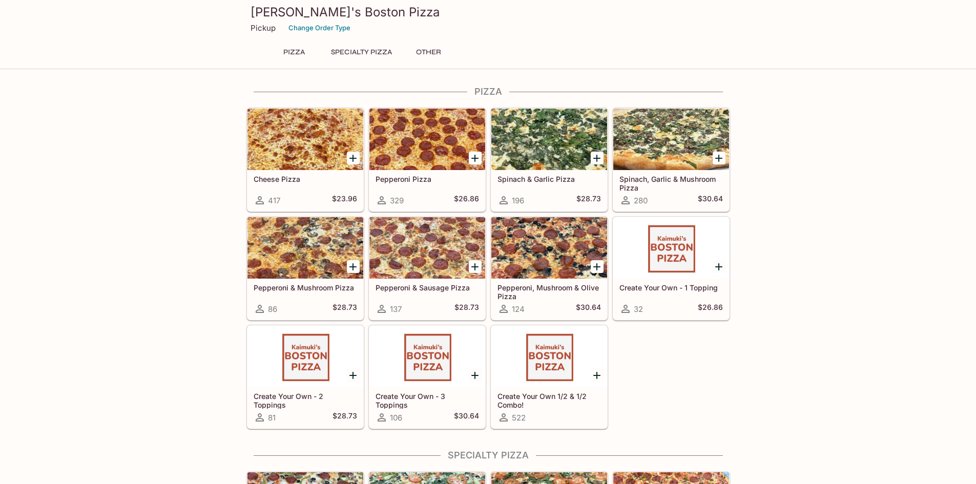 The height and width of the screenshot is (484, 976). Describe the element at coordinates (319, 28) in the screenshot. I see `button: Change Order Type` at that location.